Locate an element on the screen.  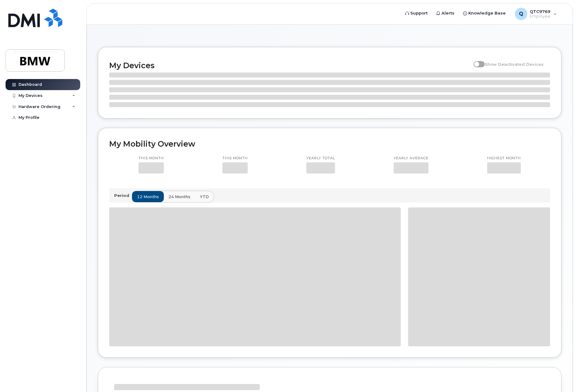
p: Highest month is located at coordinates (504, 158).